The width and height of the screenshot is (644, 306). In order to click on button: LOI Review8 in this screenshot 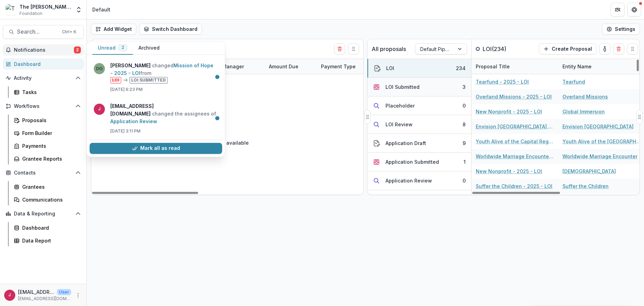, I will do `click(419, 125)`.